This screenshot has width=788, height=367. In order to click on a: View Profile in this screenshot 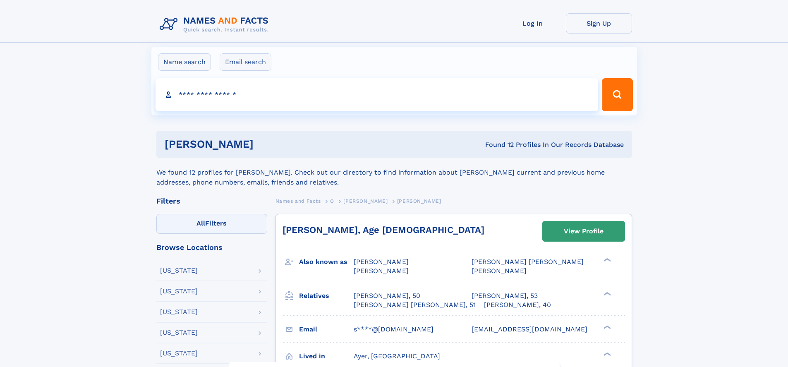, I will do `click(584, 231)`.